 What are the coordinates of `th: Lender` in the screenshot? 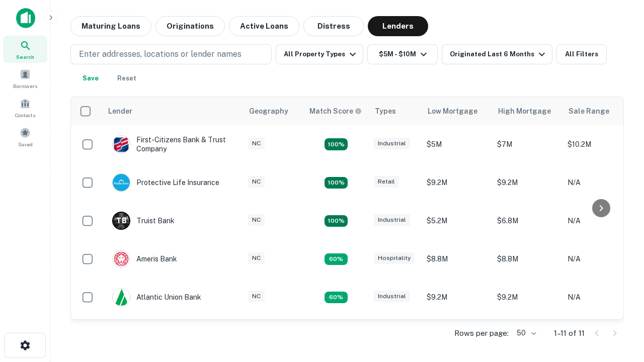 It's located at (172, 111).